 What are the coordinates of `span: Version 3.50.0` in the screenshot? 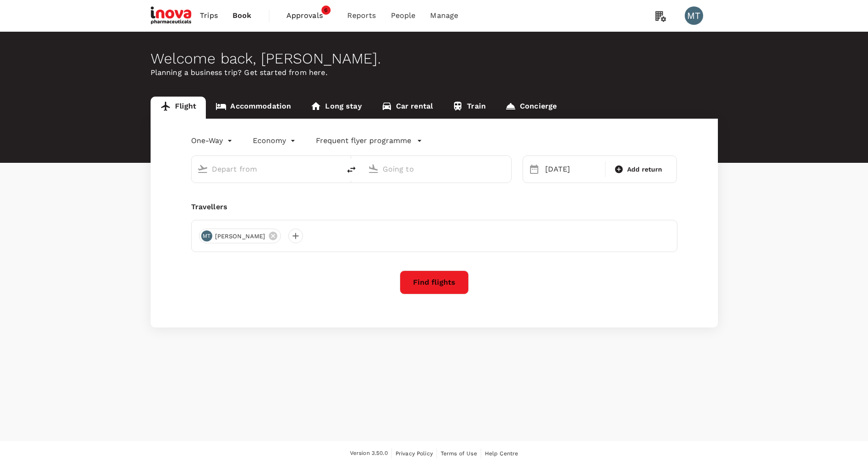 It's located at (369, 453).